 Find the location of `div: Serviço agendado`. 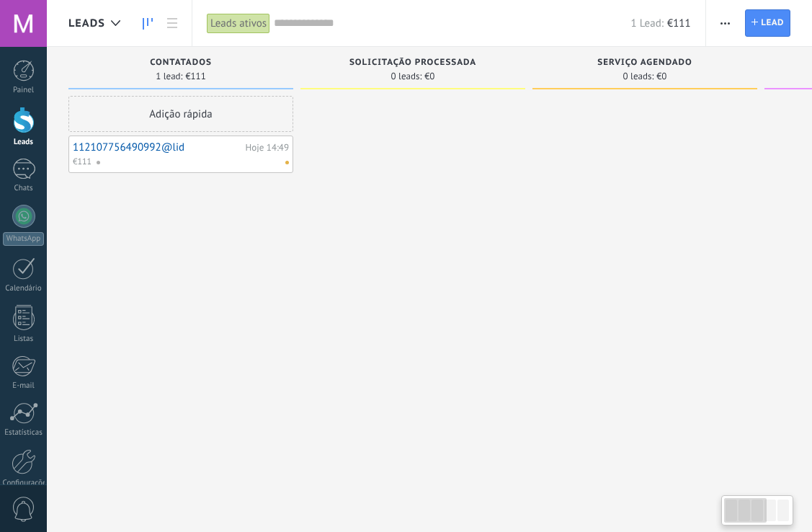

div: Serviço agendado is located at coordinates (645, 64).